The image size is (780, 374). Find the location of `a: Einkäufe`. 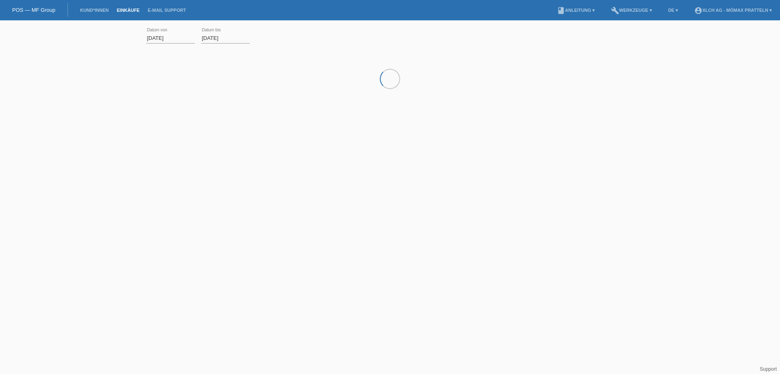

a: Einkäufe is located at coordinates (128, 10).